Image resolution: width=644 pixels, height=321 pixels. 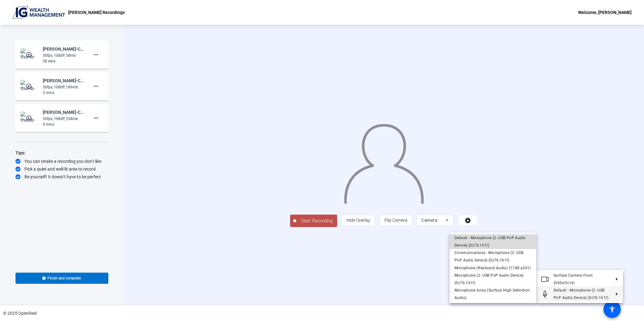 I want to click on mat-icon: Video camera, so click(x=545, y=279).